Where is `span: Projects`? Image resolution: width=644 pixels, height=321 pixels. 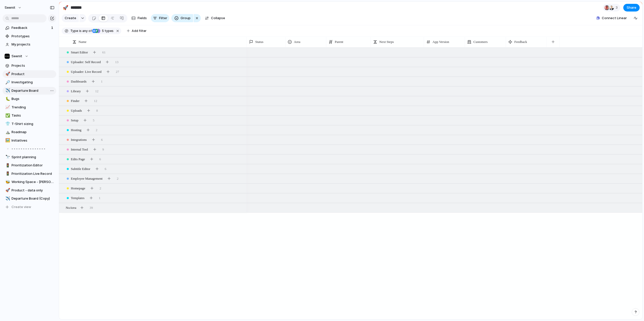
span: Projects is located at coordinates (33, 66).